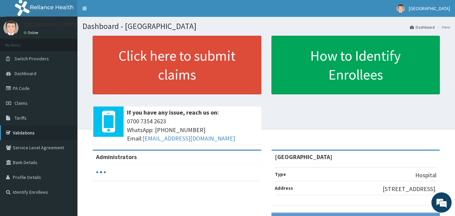 The height and width of the screenshot is (216, 455). Describe the element at coordinates (356, 65) in the screenshot. I see `a: How to Identify Enrollees` at that location.